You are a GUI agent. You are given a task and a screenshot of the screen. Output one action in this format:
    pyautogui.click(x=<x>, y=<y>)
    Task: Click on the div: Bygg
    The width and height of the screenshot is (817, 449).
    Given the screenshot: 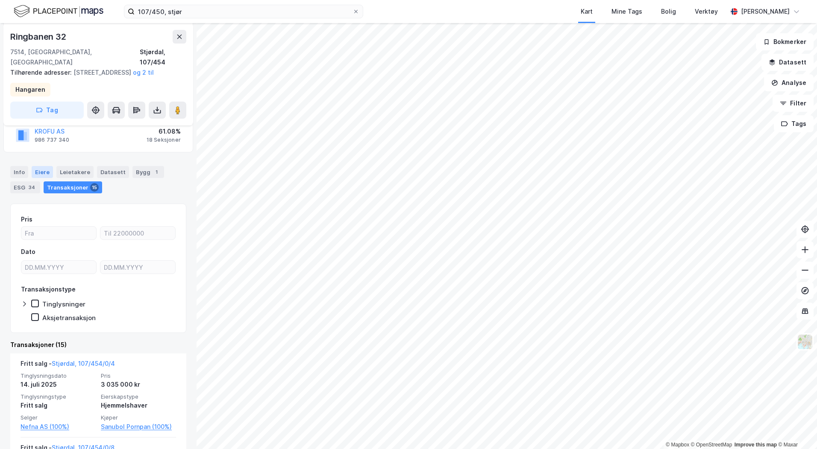 What is the action you would take?
    pyautogui.click(x=148, y=172)
    